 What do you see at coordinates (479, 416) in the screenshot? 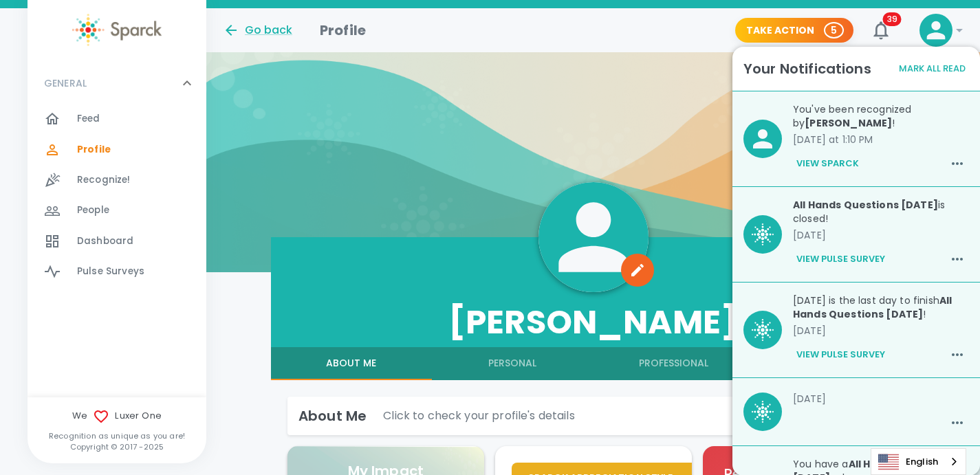
I see `p: Click to check your profile's details` at bounding box center [479, 416].